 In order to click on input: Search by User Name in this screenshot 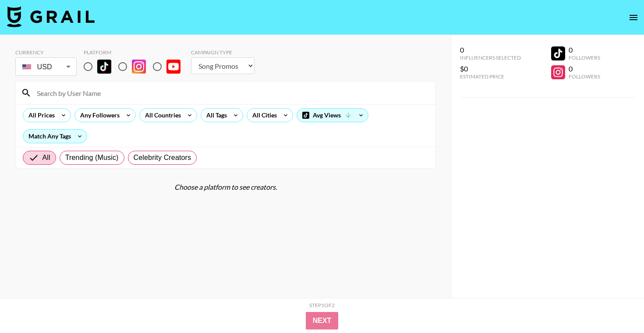, I will do `click(231, 93)`.